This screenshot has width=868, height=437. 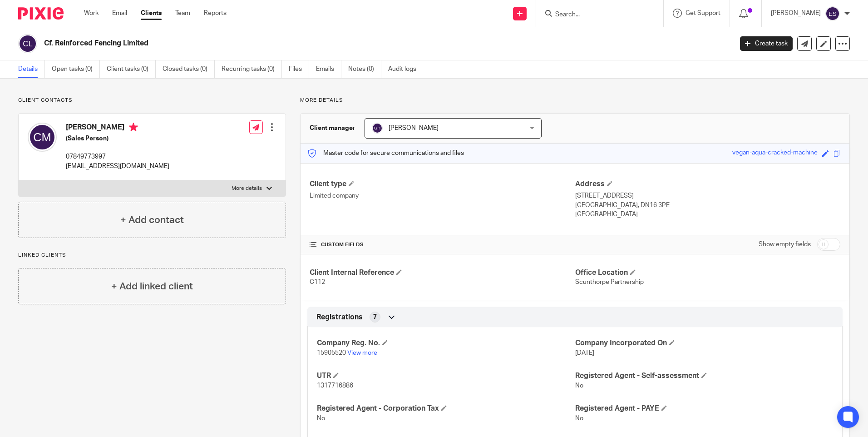 I want to click on h4: + Add linked client, so click(x=152, y=286).